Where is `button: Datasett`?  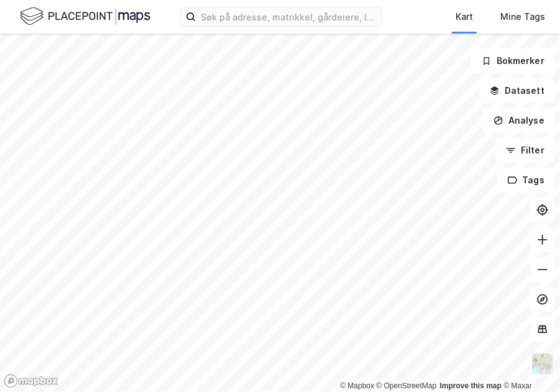
button: Datasett is located at coordinates (517, 91).